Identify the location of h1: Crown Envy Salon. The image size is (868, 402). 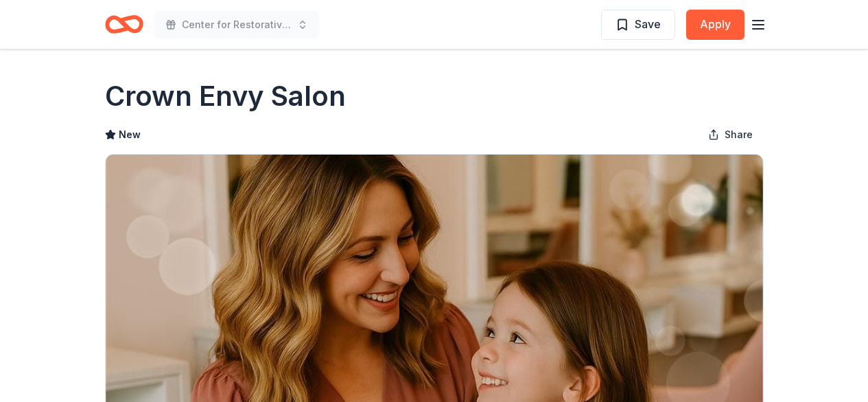
(225, 96).